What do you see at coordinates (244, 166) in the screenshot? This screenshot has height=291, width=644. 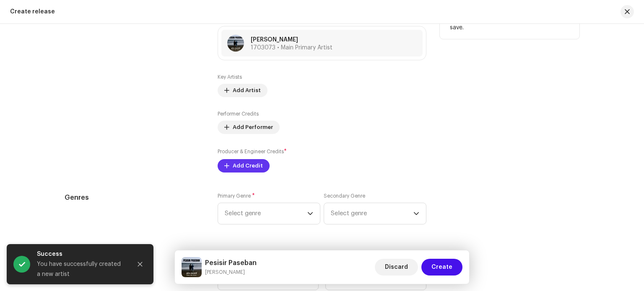 I see `button: Add Credit` at bounding box center [244, 166].